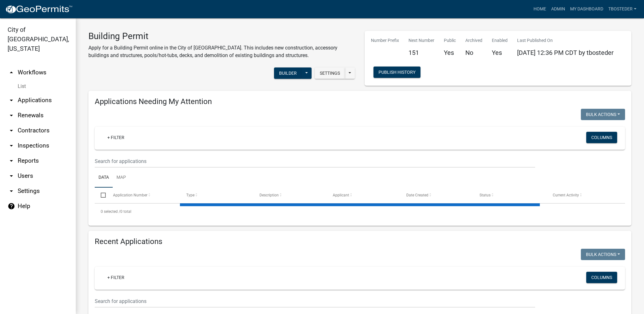 The height and width of the screenshot is (314, 644). I want to click on p: Public, so click(450, 41).